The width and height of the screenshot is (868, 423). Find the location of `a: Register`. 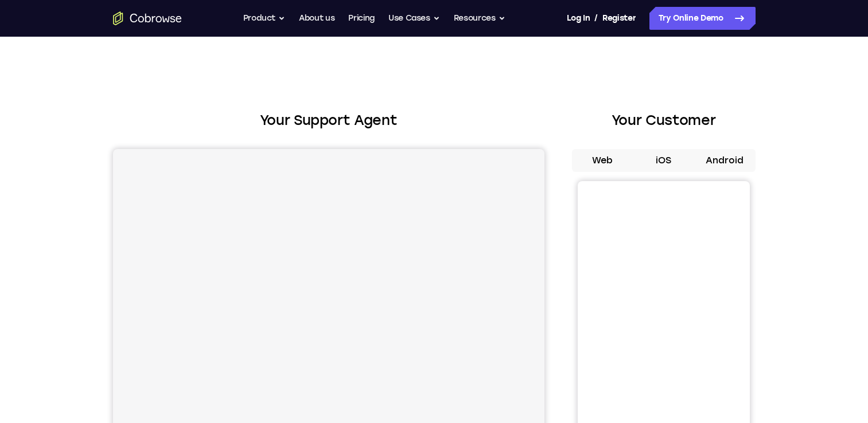

a: Register is located at coordinates (619, 18).